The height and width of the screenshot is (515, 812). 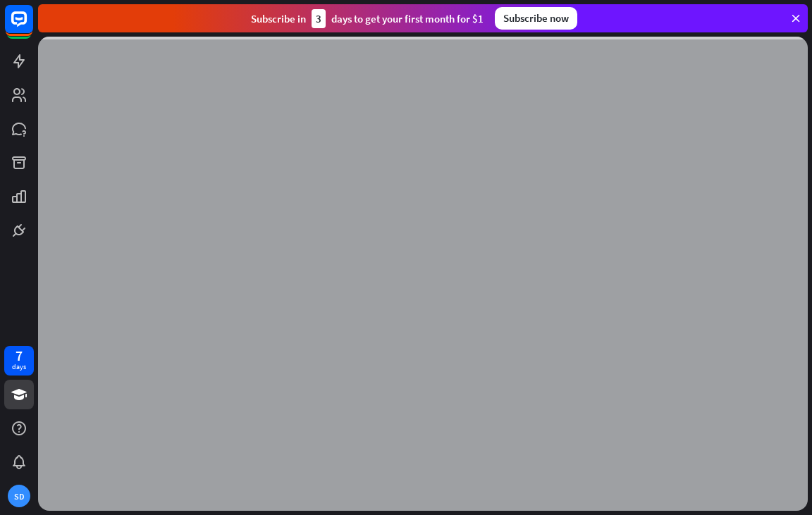 What do you see at coordinates (536, 18) in the screenshot?
I see `div: Subscribe now` at bounding box center [536, 18].